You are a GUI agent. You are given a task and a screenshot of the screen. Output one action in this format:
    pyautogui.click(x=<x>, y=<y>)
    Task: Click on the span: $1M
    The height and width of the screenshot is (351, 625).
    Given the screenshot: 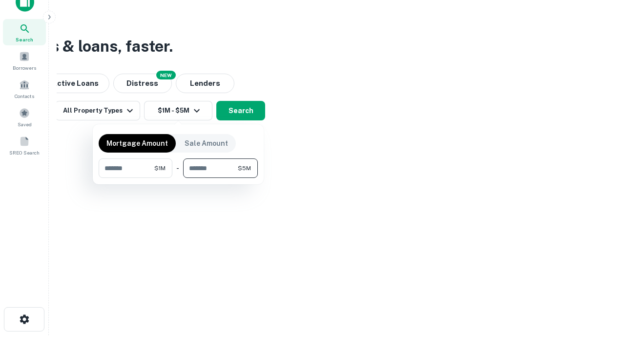 What is the action you would take?
    pyautogui.click(x=160, y=168)
    